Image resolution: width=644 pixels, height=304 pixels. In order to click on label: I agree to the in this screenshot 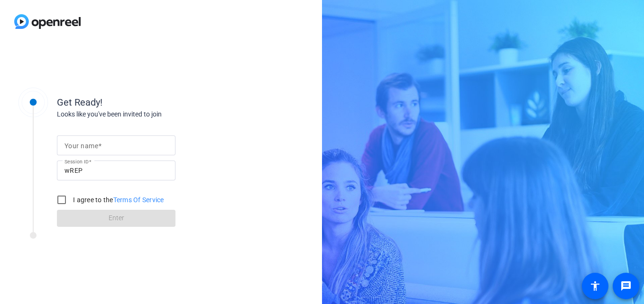, I will do `click(118, 200)`.